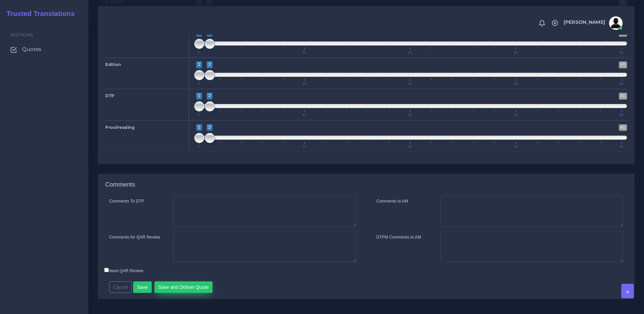 The height and width of the screenshot is (314, 644). Describe the element at coordinates (113, 64) in the screenshot. I see `strong: Edition` at that location.